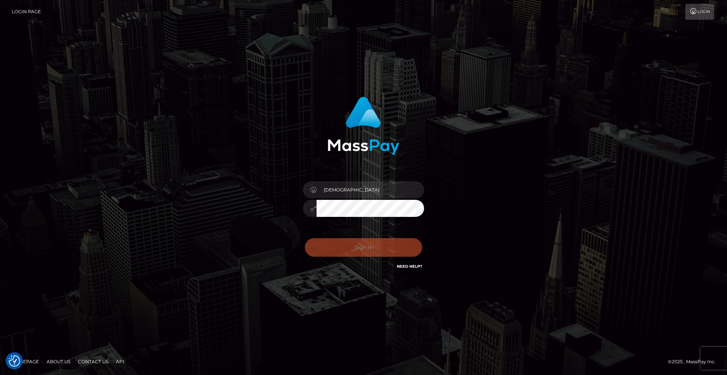 The height and width of the screenshot is (375, 727). Describe the element at coordinates (25, 361) in the screenshot. I see `a: Homepage` at that location.